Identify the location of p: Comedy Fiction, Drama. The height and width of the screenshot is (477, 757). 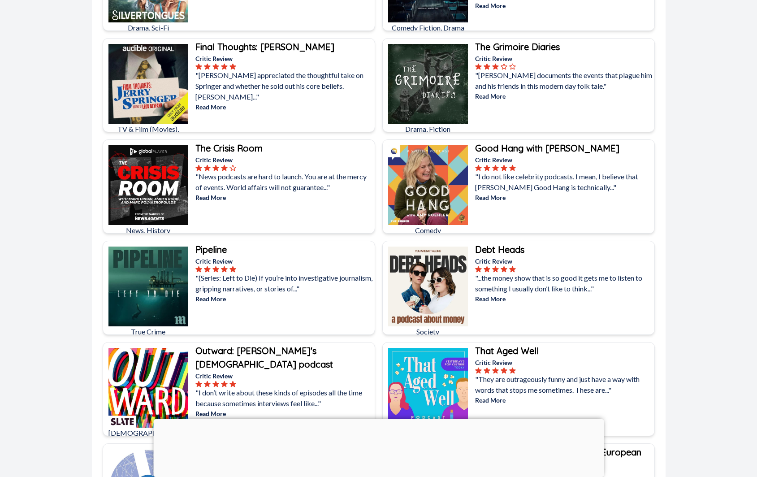
(428, 28).